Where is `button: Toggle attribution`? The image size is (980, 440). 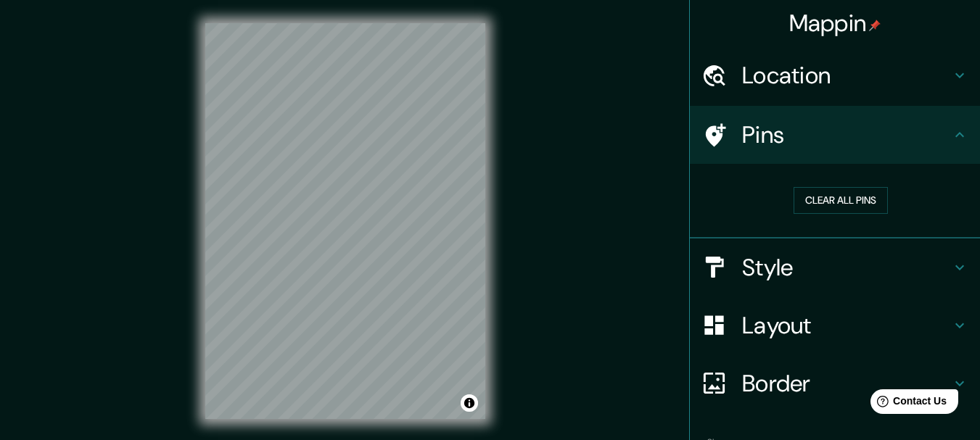
button: Toggle attribution is located at coordinates (469, 403).